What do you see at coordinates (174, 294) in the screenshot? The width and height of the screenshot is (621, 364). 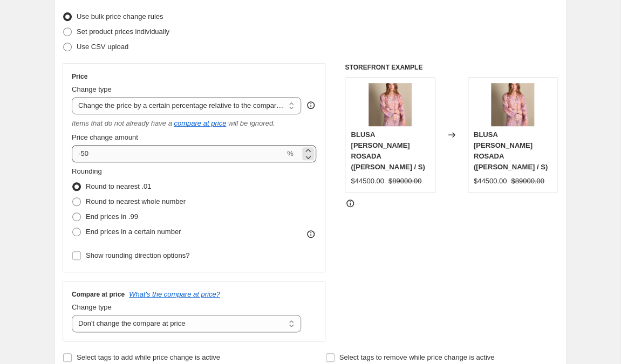 I see `button: What's the compare at price?` at bounding box center [174, 294].